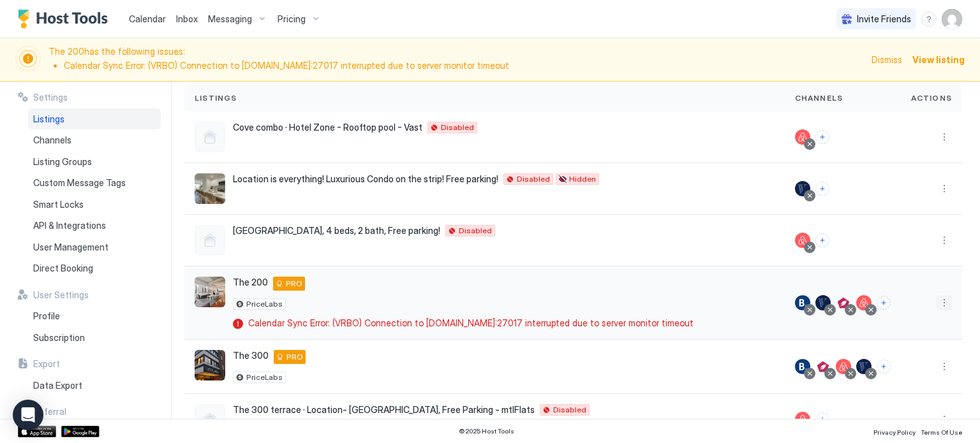 Image resolution: width=980 pixels, height=443 pixels. I want to click on span: Smart Locks, so click(58, 205).